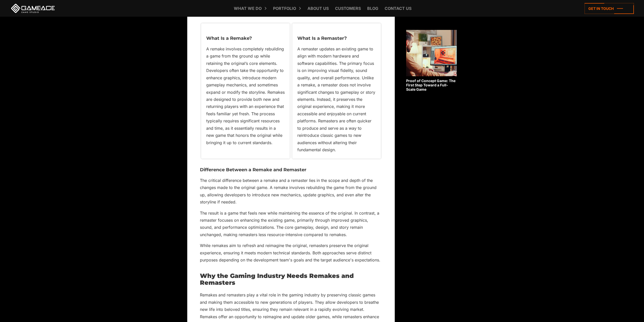 This screenshot has width=644, height=322. I want to click on p: A remake involves completely rebuilding a game from the ground up while retaining the original’s ..., so click(246, 96).